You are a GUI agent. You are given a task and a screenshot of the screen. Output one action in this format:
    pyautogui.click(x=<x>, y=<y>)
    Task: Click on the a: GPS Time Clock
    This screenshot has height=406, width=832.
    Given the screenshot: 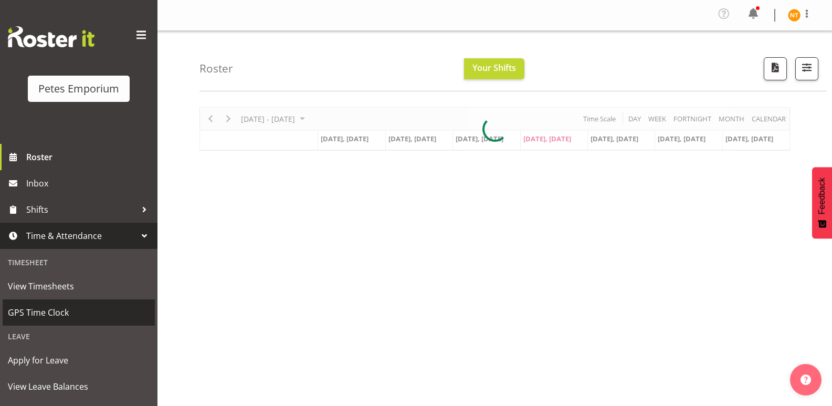 What is the action you would take?
    pyautogui.click(x=79, y=312)
    